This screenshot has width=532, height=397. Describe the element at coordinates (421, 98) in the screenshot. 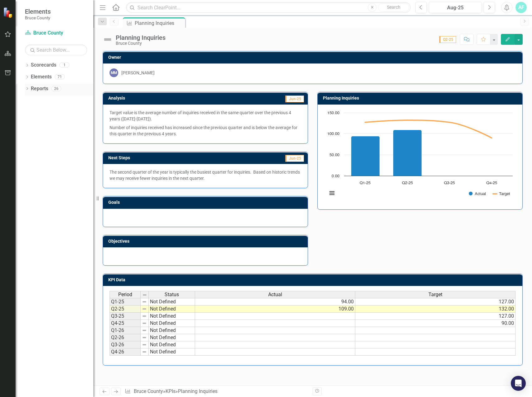

I see `h3: Planning Inquiries` at that location.